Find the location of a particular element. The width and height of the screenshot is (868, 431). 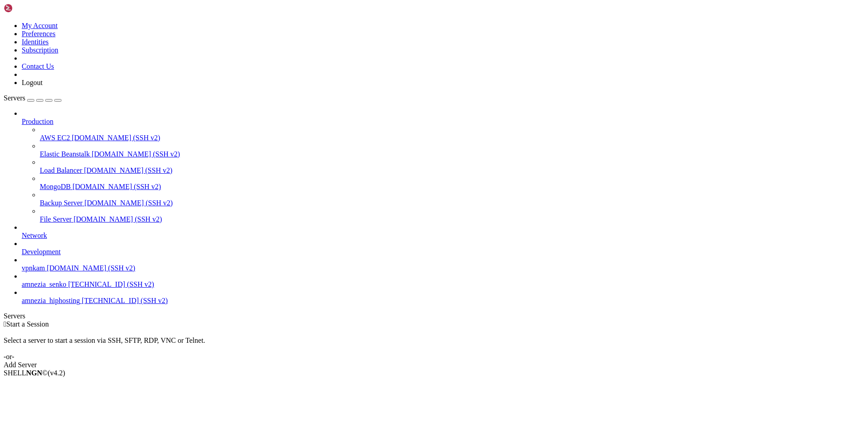

div: Add Server is located at coordinates (434, 365).